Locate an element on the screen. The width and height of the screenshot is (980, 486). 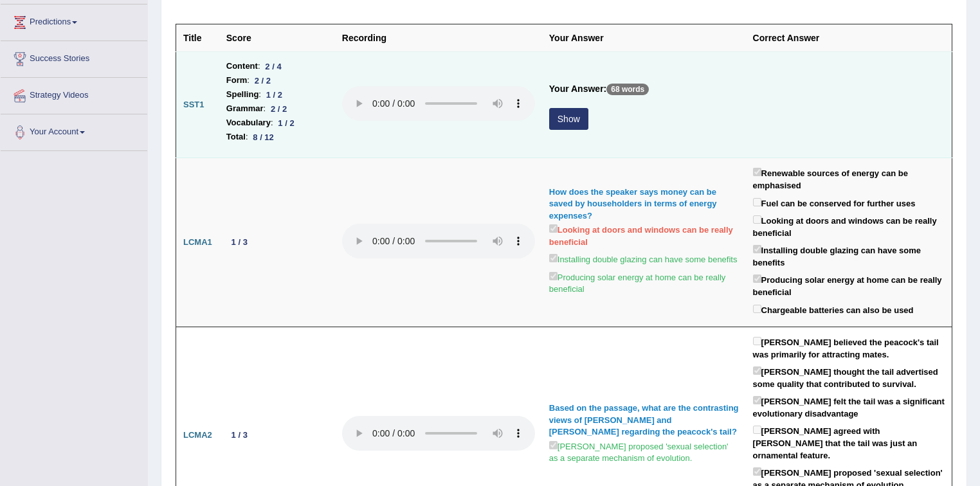
a: Predictions is located at coordinates (74, 21).